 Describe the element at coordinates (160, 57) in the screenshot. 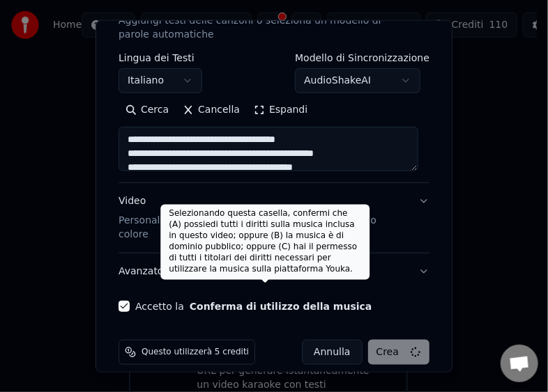

I see `label: Lingua dei Testi` at that location.